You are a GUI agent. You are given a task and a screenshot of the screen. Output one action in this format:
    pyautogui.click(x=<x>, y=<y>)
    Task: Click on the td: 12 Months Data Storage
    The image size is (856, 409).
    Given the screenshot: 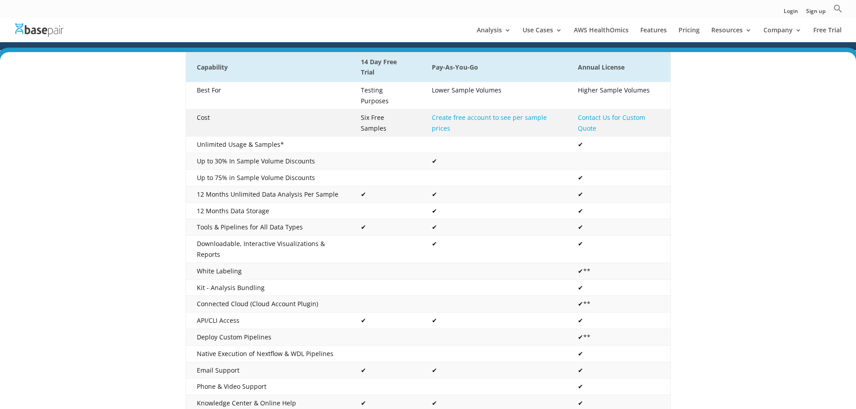 What is the action you would take?
    pyautogui.click(x=268, y=211)
    